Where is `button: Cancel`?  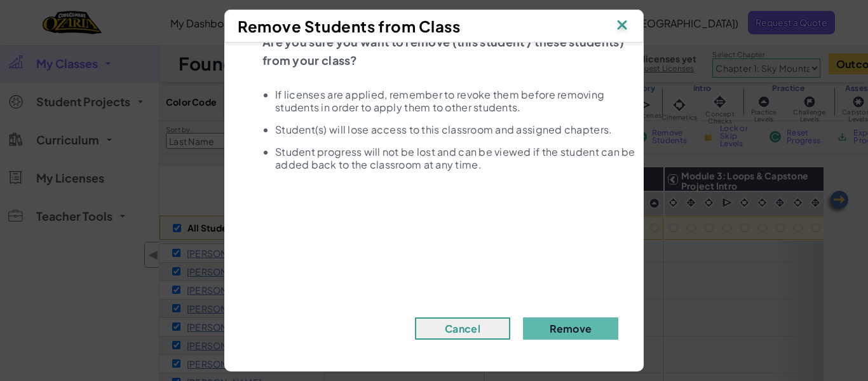
button: Cancel is located at coordinates (463, 328).